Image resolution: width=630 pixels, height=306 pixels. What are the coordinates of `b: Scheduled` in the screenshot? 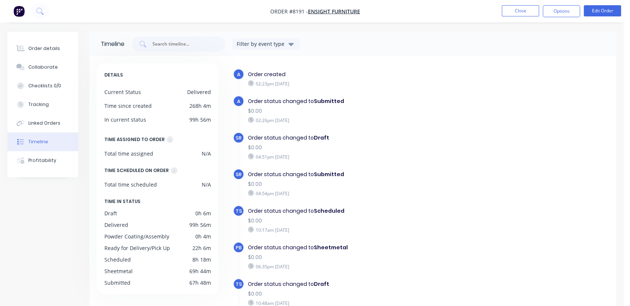 It's located at (329, 211).